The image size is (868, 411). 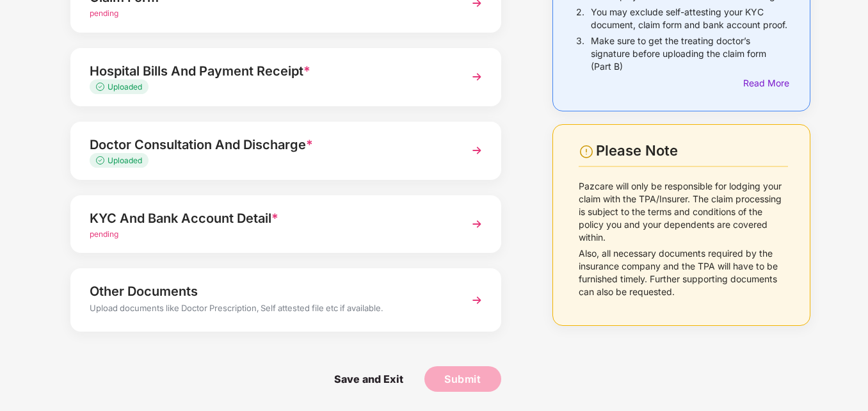 I want to click on div: KYC And Bank Account Detail, so click(x=269, y=218).